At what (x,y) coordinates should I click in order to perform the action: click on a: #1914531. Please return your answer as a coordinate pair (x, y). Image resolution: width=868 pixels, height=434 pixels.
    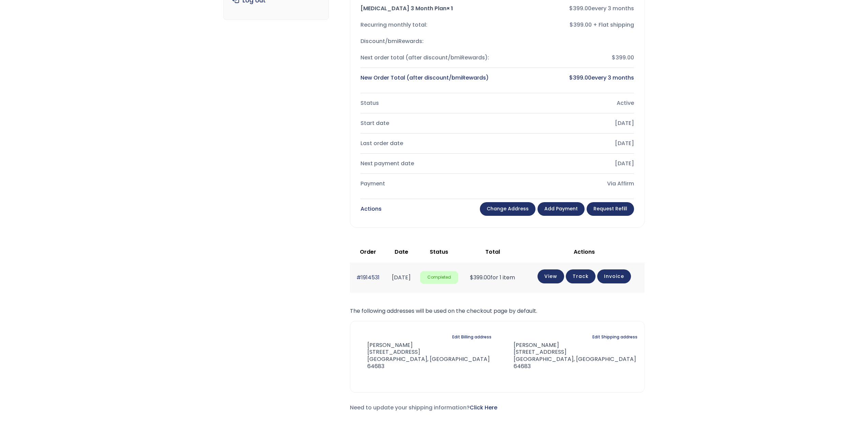
    Looking at the image, I should click on (368, 277).